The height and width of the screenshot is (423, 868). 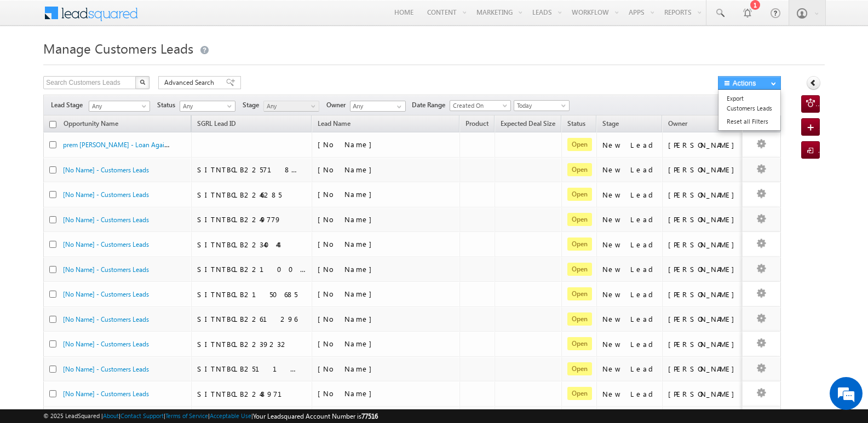 What do you see at coordinates (252, 195) in the screenshot?
I see `div: SITNTBCLB2246285` at bounding box center [252, 195].